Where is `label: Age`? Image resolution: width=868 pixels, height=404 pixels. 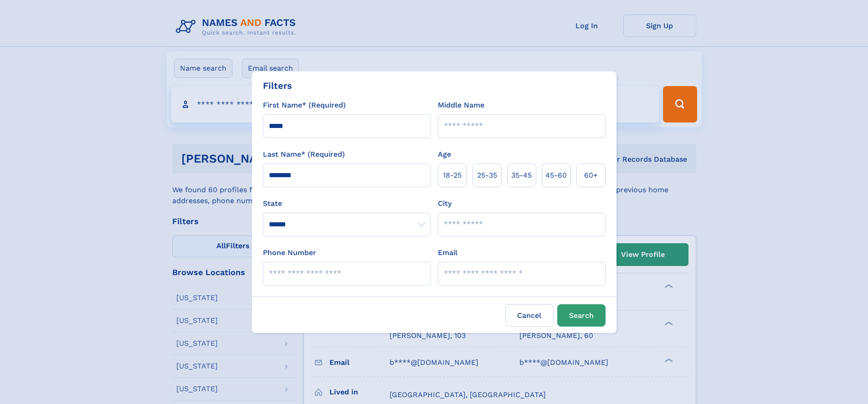
label: Age is located at coordinates (444, 154).